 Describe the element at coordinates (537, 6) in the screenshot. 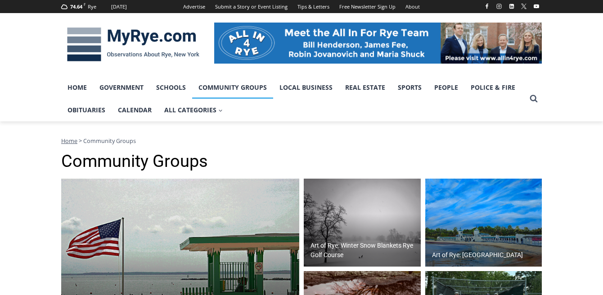

I see `a: YouTube` at that location.